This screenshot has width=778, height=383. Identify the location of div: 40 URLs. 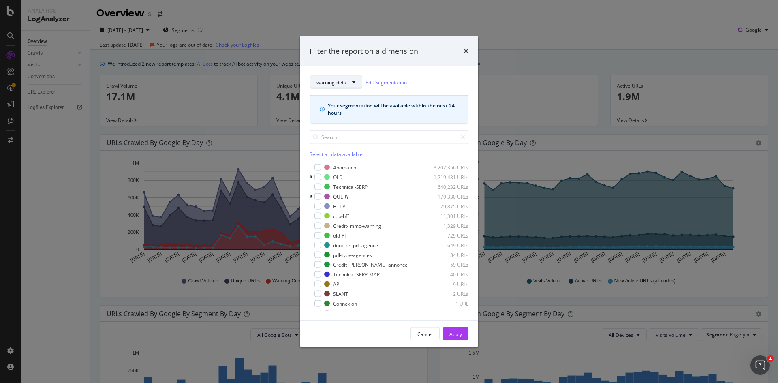
(449, 274).